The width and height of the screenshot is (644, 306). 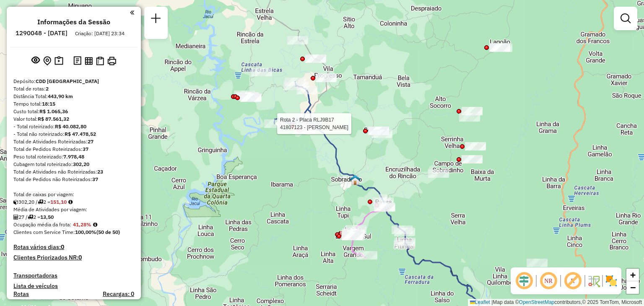 I want to click on a: Rotas, so click(x=21, y=294).